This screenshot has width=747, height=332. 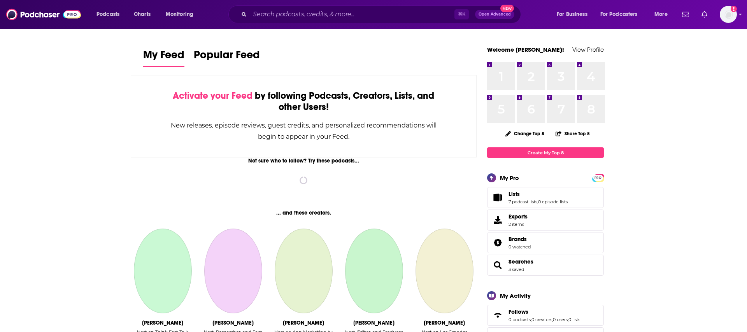 I want to click on div: Steve P. Young, so click(x=303, y=323).